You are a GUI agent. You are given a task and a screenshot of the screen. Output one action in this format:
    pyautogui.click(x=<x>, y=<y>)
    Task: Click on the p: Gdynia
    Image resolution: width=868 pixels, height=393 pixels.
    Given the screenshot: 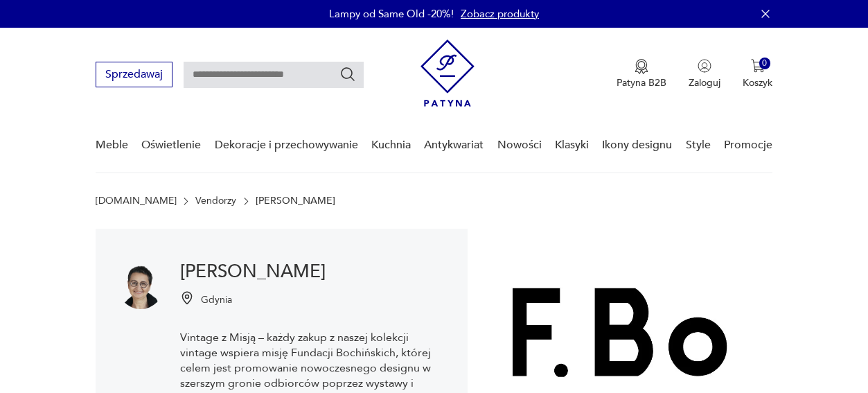 What is the action you would take?
    pyautogui.click(x=216, y=299)
    